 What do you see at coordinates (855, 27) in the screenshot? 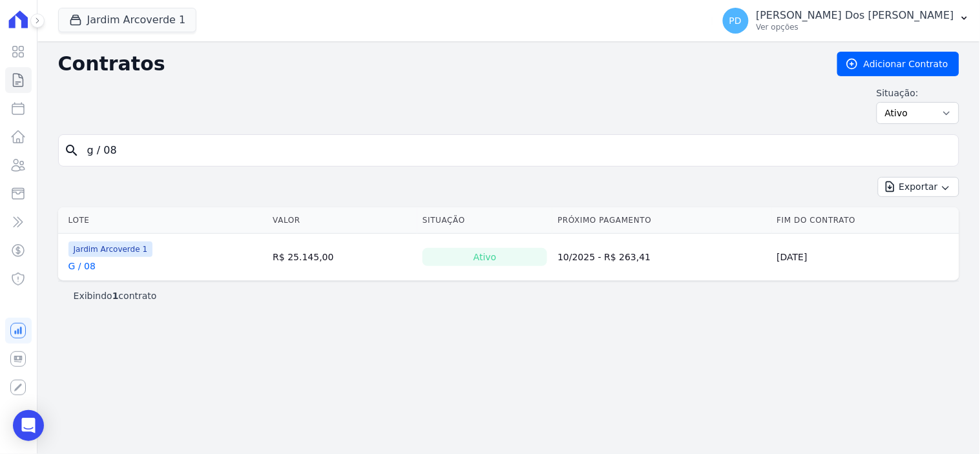
I see `p: Ver opções` at bounding box center [855, 27].